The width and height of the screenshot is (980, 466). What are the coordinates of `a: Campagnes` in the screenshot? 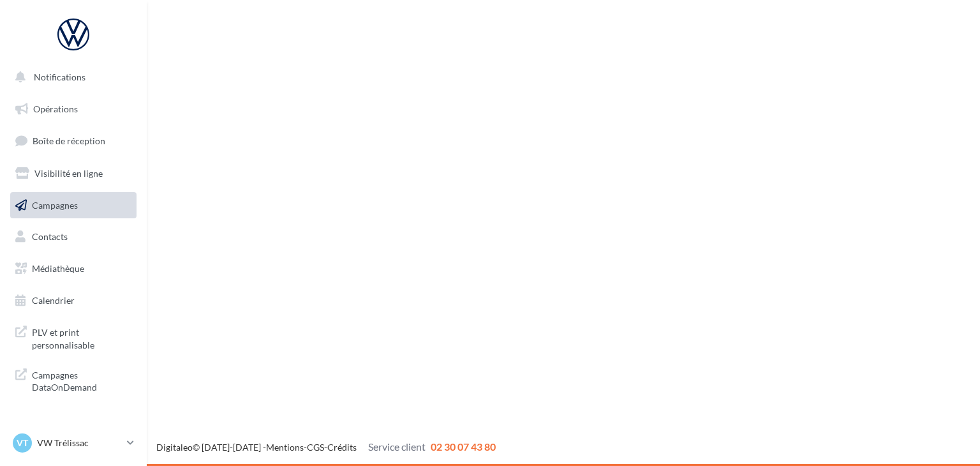 It's located at (74, 205).